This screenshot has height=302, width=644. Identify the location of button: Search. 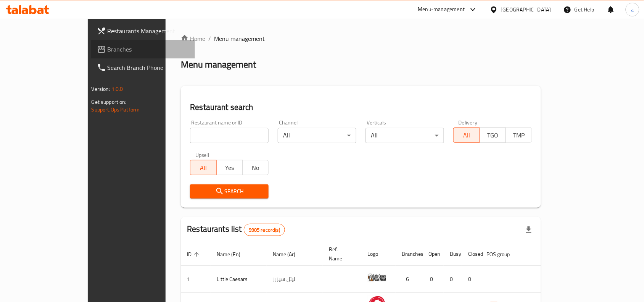
(229, 191).